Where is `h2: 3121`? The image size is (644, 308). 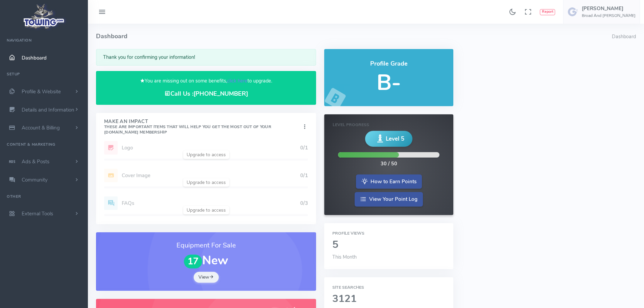 h2: 3121 is located at coordinates (388, 299).